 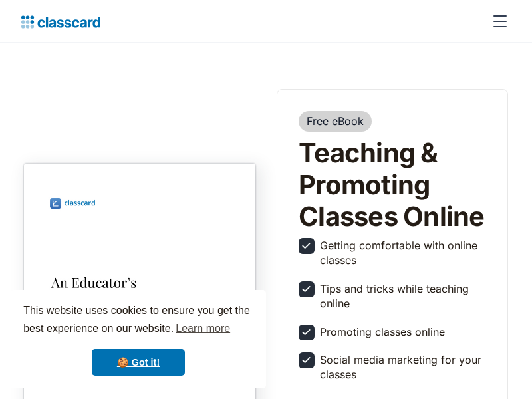 I want to click on div: Social media marketing for your classes, so click(x=402, y=367).